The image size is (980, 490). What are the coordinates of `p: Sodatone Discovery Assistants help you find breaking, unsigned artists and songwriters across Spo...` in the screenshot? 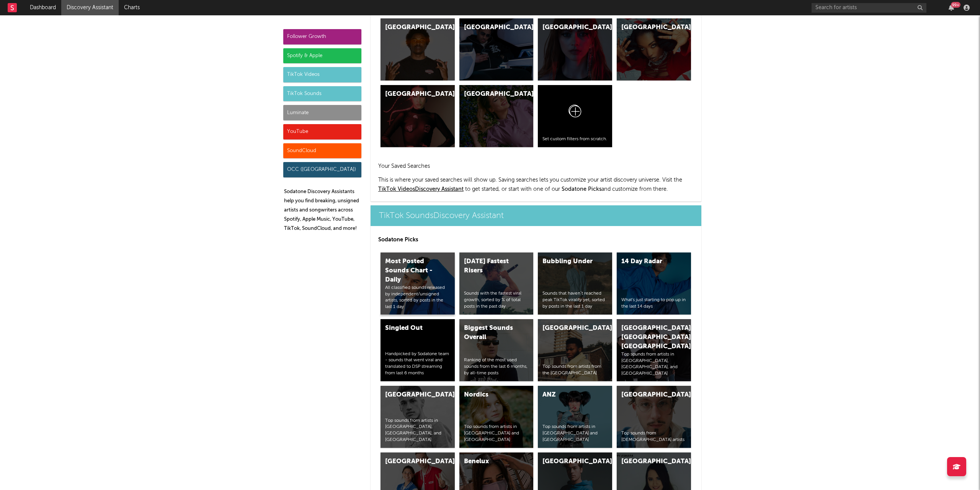 It's located at (323, 210).